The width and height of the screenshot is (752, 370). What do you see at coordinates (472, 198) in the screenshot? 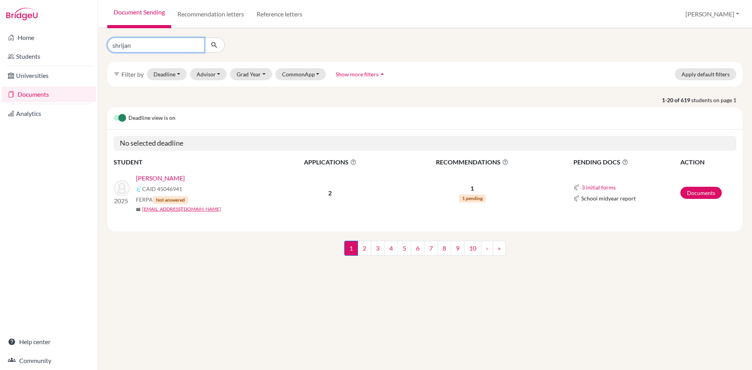
I see `span: 1 pending` at bounding box center [472, 198].